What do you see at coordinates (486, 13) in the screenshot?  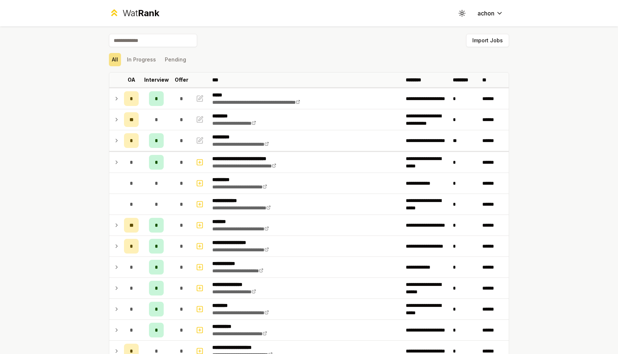 I see `span: achon` at bounding box center [486, 13].